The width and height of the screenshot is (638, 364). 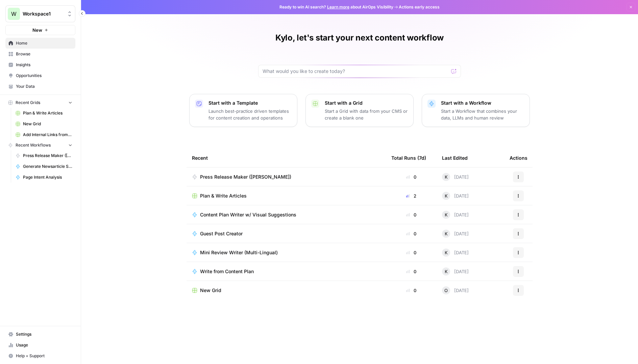 I want to click on a: Usage, so click(x=40, y=345).